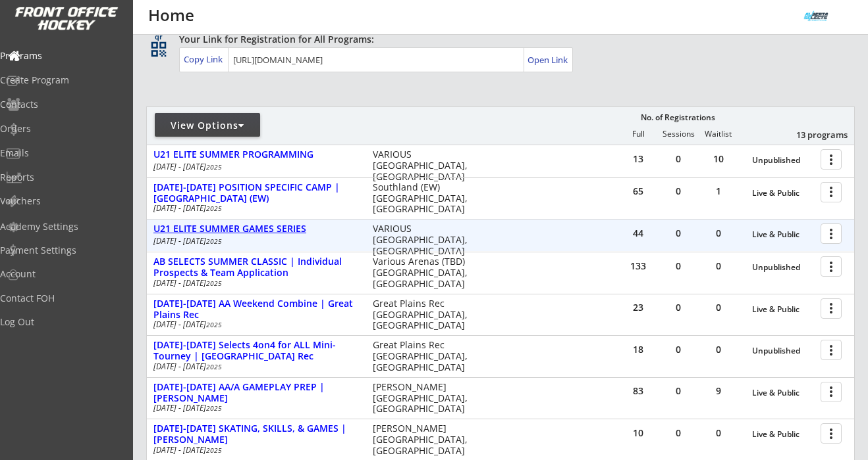 The width and height of the screenshot is (868, 460). Describe the element at coordinates (548, 59) in the screenshot. I see `a: Open Link` at that location.